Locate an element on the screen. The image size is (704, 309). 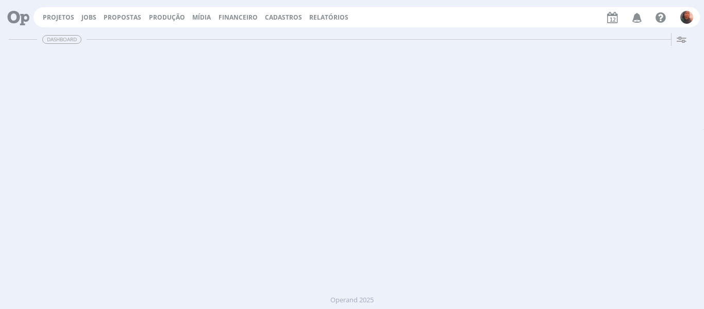
a: Projetos is located at coordinates (58, 17).